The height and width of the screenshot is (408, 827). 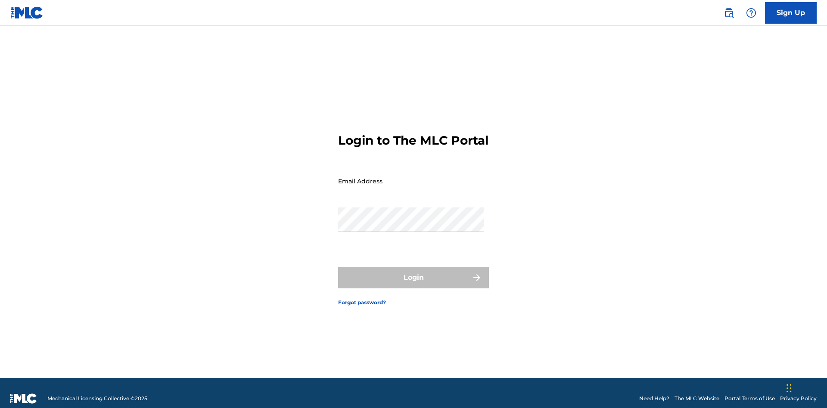 What do you see at coordinates (27, 12) in the screenshot?
I see `img: MLC Logo` at bounding box center [27, 12].